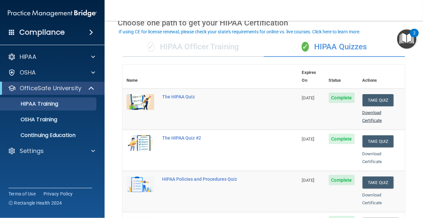 The width and height of the screenshot is (423, 218). I want to click on a: Settings, so click(51, 151).